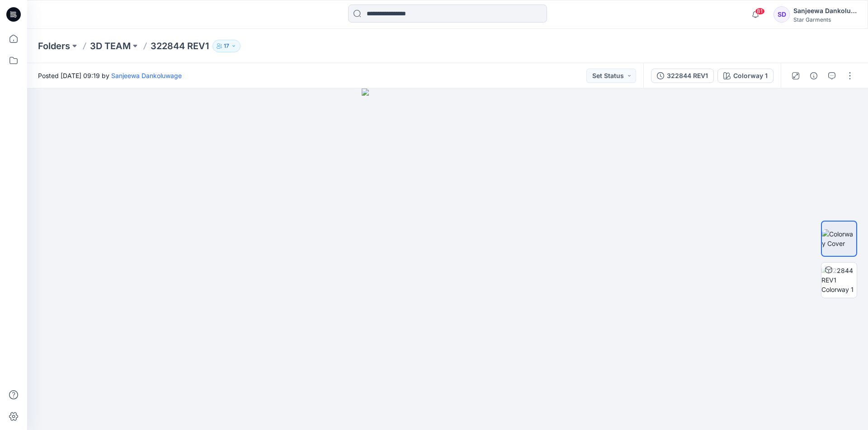  Describe the element at coordinates (447, 259) in the screenshot. I see `img: eyJhbGciOiJIUzI1NiIsImtpZCI6IjAiLCJzbHQiOiJzZXMiLCJ0eXAiOiJKV1QifQ.eyJkYXRhIjp7InR5cGUiOiJzdG9yYW...` at that location.